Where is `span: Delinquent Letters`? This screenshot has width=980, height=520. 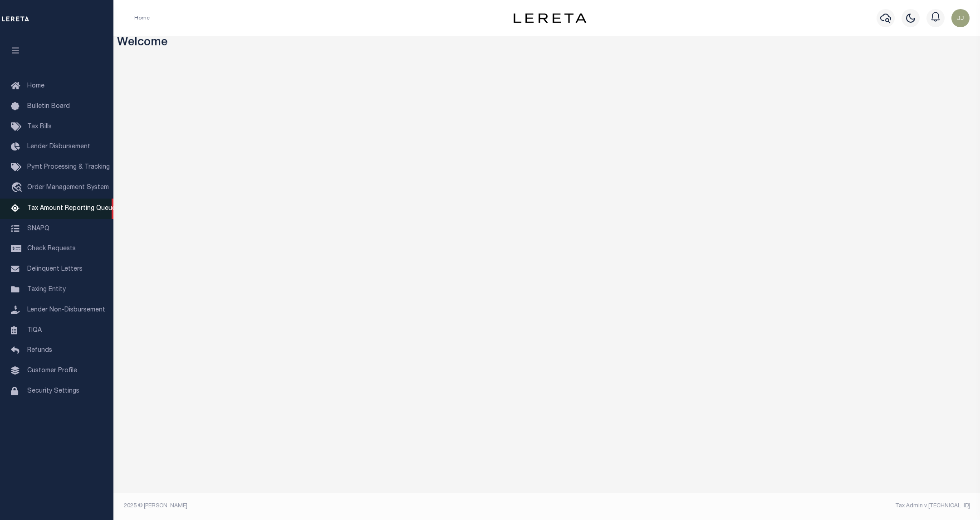 span: Delinquent Letters is located at coordinates (55, 269).